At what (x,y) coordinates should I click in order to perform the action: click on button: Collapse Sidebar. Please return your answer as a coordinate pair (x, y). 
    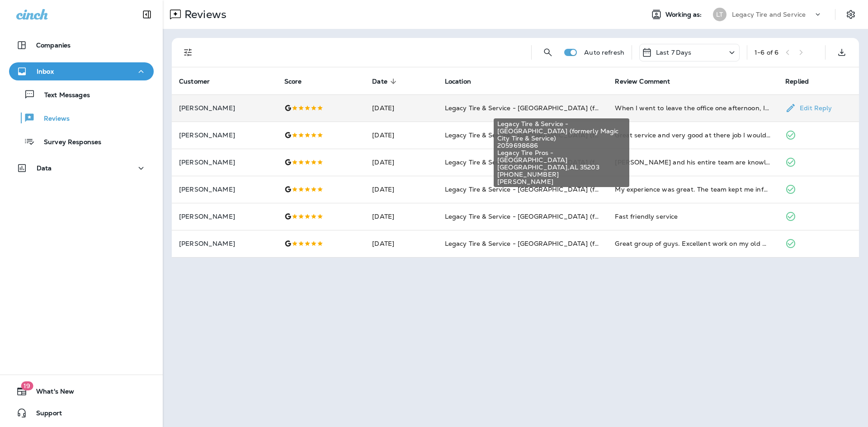
    Looking at the image, I should click on (147, 15).